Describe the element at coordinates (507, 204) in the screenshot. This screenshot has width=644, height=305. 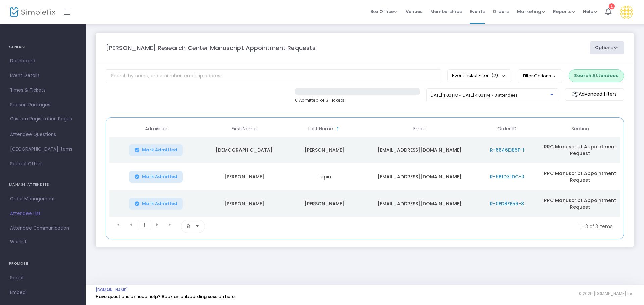
I see `span: R-0ED8FE56-8` at that location.